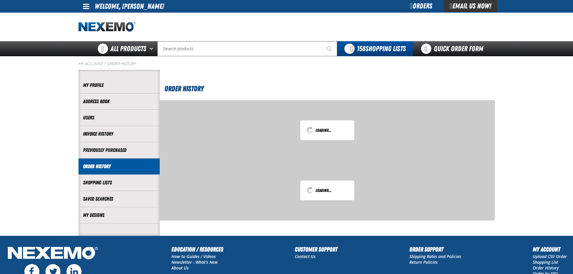 The width and height of the screenshot is (573, 274). Describe the element at coordinates (195, 262) in the screenshot. I see `a: Newsletter - What's New` at that location.